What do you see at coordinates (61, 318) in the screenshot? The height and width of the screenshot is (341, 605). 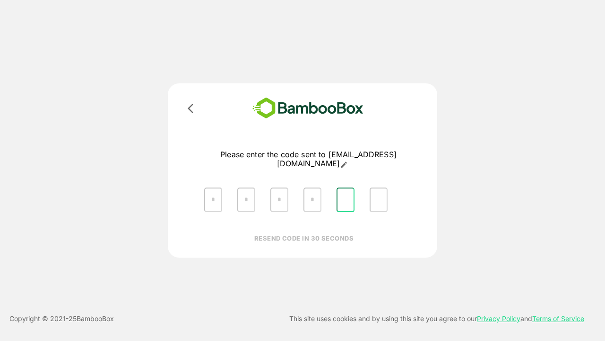 I see `p: Copyright © 2021- 25 BambooBox` at bounding box center [61, 318].